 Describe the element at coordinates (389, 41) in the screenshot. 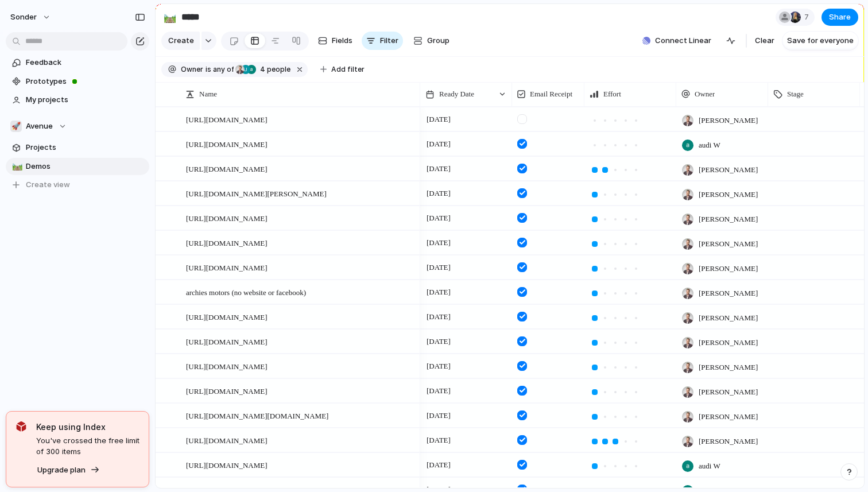

I see `span: Filter` at that location.